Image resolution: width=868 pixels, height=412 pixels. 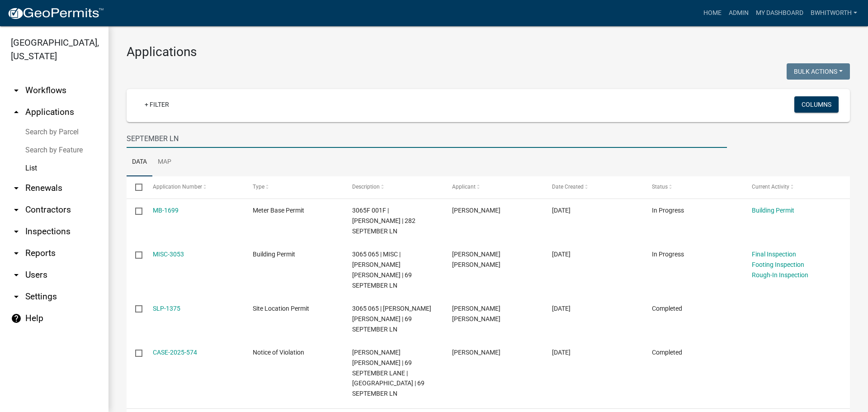 What do you see at coordinates (464, 187) in the screenshot?
I see `span: Applicant` at bounding box center [464, 187].